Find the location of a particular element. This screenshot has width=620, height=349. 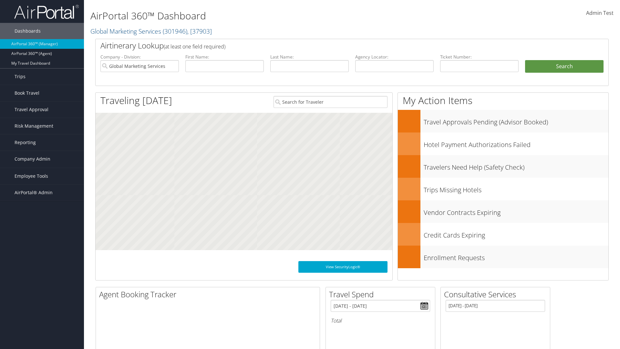

span: Reporting is located at coordinates (25, 142).